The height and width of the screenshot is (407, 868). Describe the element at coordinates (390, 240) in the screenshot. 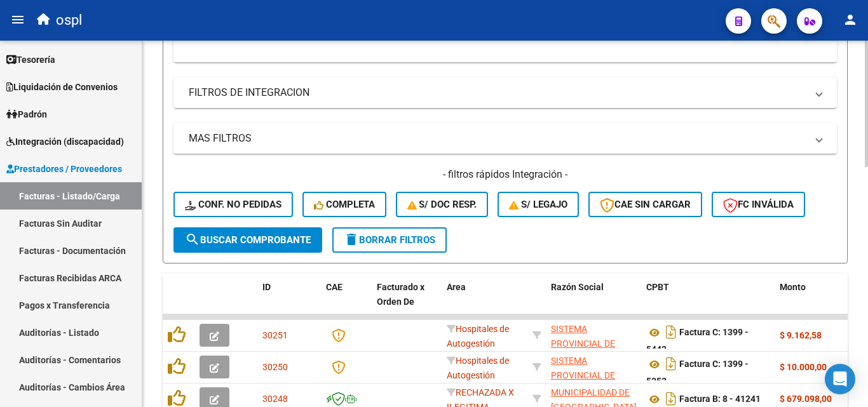

I see `span: Borrar Filtros` at that location.